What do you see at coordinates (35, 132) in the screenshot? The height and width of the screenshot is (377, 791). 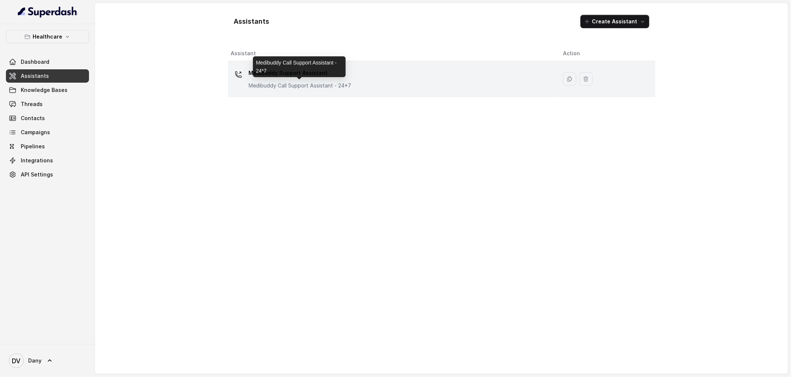 I see `span: Campaigns` at bounding box center [35, 132].